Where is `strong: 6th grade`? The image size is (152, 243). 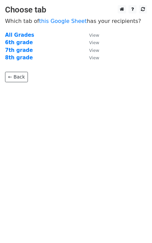
strong: 6th grade is located at coordinates (19, 42).